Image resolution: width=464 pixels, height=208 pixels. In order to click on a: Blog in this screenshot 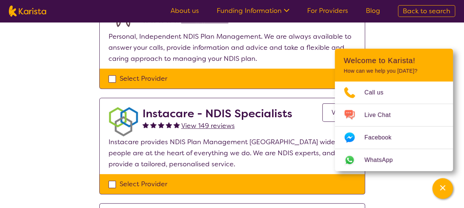, I will do `click(373, 11)`.